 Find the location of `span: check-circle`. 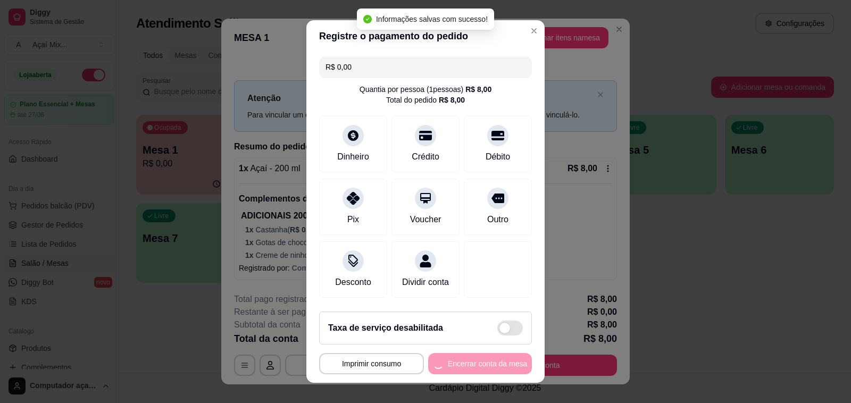

span: check-circle is located at coordinates (367, 19).